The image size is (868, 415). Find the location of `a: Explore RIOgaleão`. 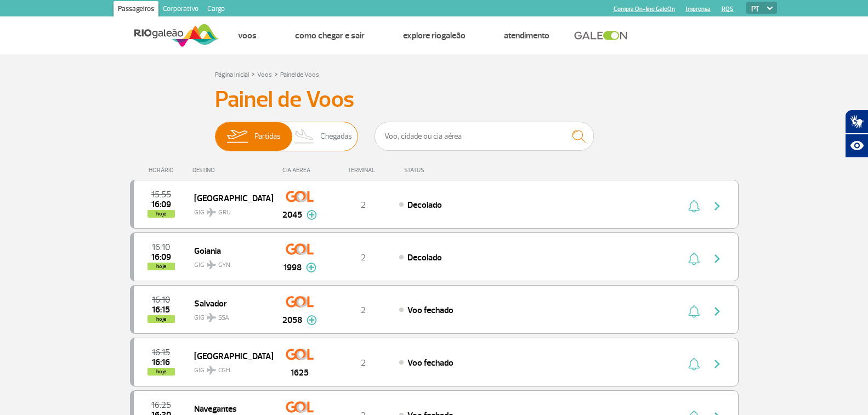

a: Explore RIOgaleão is located at coordinates (434, 36).